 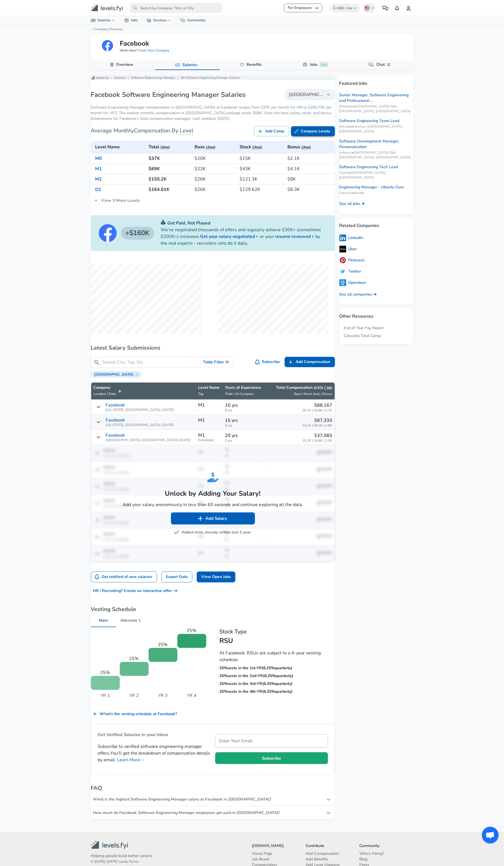 What do you see at coordinates (352, 260) in the screenshot?
I see `a: Pinterest` at bounding box center [352, 260].